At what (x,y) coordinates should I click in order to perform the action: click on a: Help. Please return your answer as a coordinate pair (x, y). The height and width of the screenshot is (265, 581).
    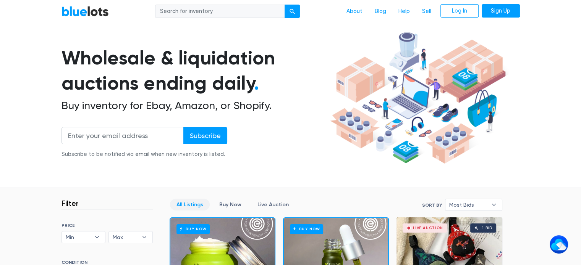
    Looking at the image, I should click on (404, 11).